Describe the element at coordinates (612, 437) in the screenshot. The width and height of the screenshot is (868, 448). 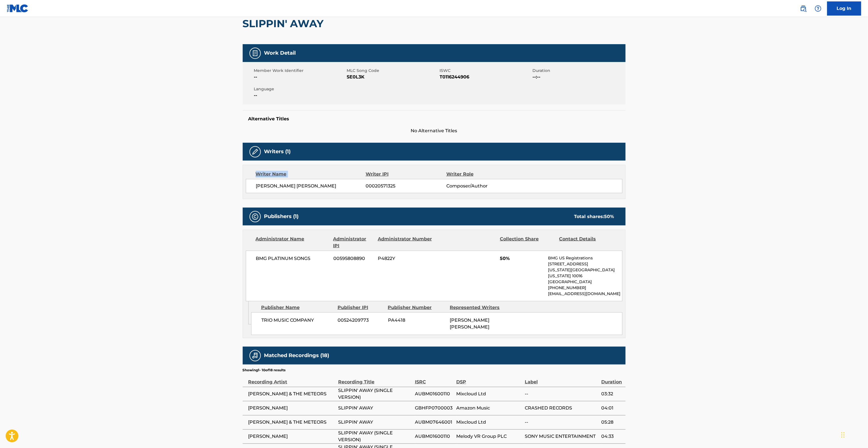
I see `span: 04:33` at that location.